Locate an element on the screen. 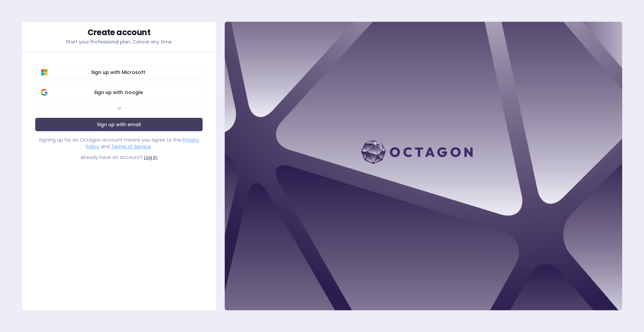 The width and height of the screenshot is (644, 332). span: Sign up with Google is located at coordinates (118, 92).